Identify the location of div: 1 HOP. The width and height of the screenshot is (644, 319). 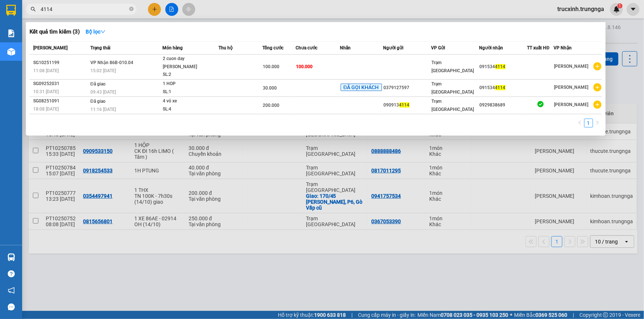
(190, 84).